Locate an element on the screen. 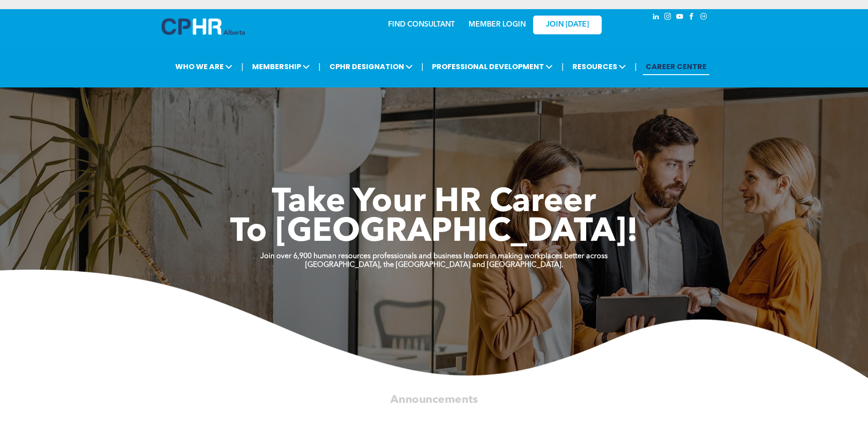 The height and width of the screenshot is (423, 868). span: Announcements is located at coordinates (434, 400).